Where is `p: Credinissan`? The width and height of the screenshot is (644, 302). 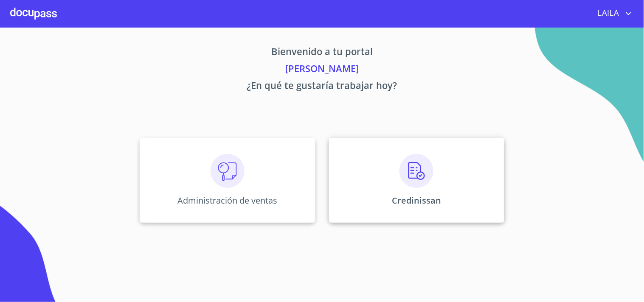
p: Credinissan is located at coordinates (417, 200).